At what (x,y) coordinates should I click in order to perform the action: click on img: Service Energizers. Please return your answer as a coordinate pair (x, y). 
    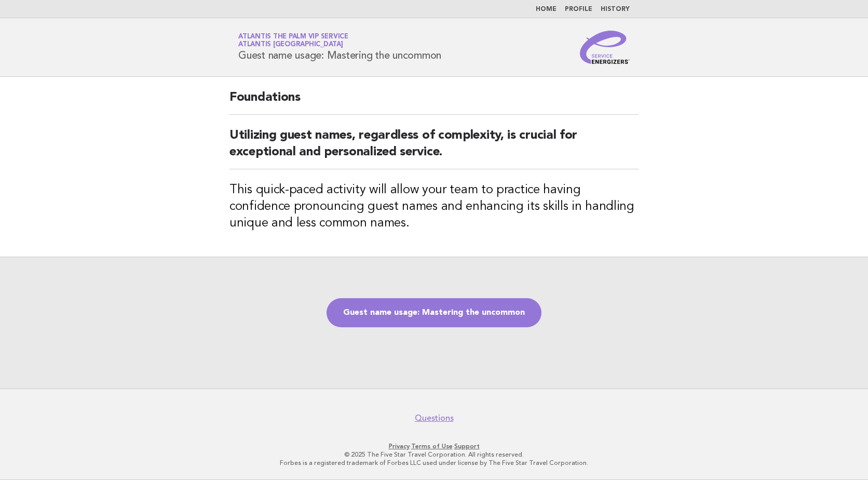
    Looking at the image, I should click on (605, 47).